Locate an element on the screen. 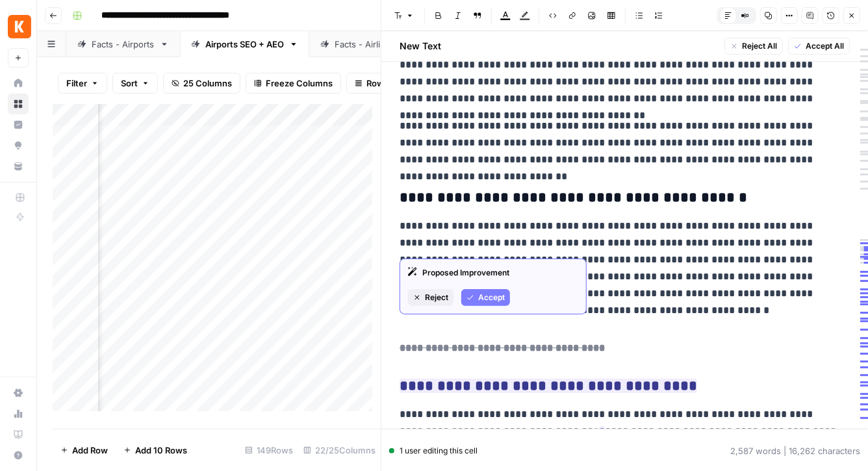 The width and height of the screenshot is (868, 471). div: Proposed Improvement is located at coordinates (494, 272).